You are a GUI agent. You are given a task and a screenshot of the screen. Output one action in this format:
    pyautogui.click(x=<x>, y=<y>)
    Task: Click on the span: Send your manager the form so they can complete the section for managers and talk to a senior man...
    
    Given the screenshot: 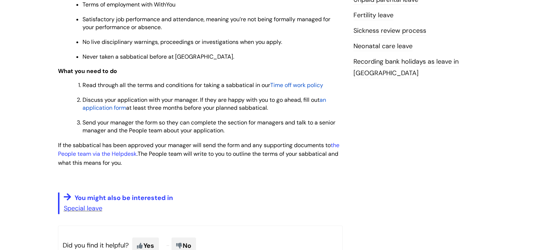 What is the action you would take?
    pyautogui.click(x=209, y=126)
    